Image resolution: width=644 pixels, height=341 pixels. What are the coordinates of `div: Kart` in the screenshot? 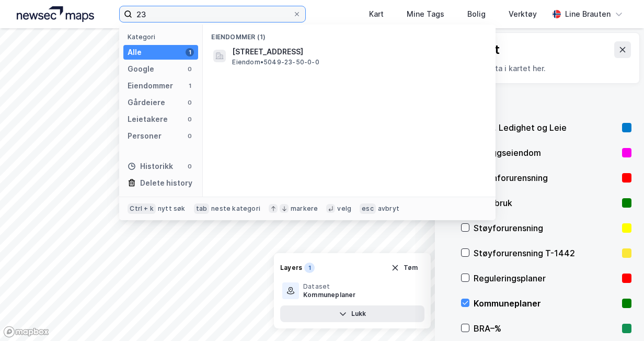 It's located at (377, 14).